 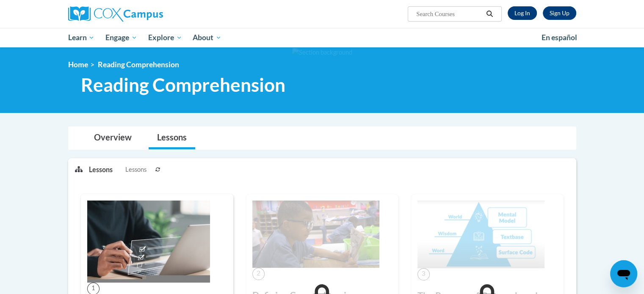 I want to click on button: Search, so click(x=490, y=14).